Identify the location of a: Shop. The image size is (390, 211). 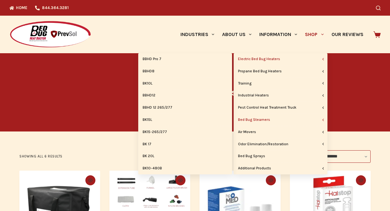
(315, 34).